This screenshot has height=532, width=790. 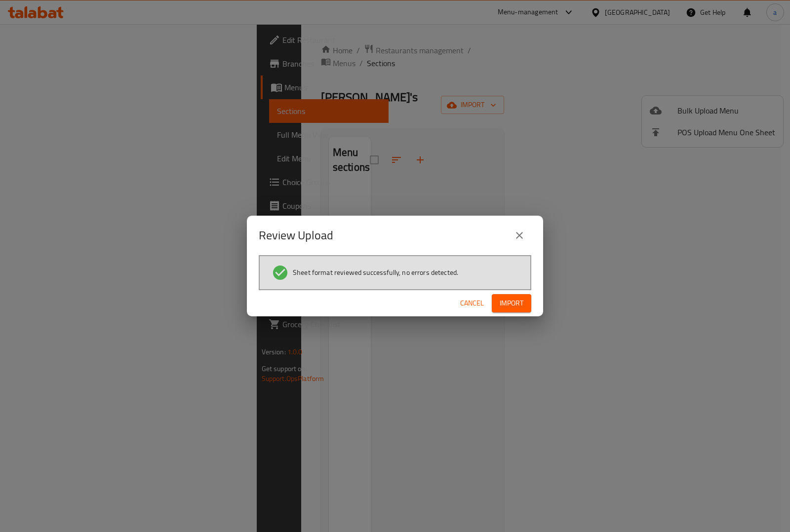 What do you see at coordinates (472, 303) in the screenshot?
I see `button: Cancel` at bounding box center [472, 303].